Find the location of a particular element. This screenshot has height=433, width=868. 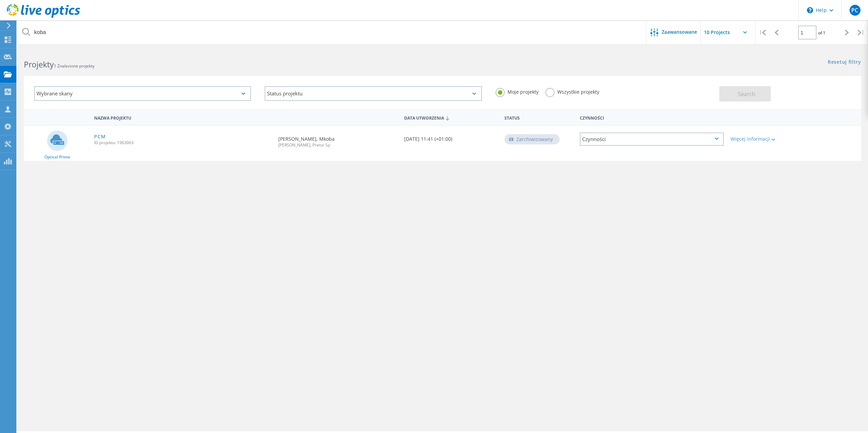

a: Live Optics Dashboard is located at coordinates (43, 17).